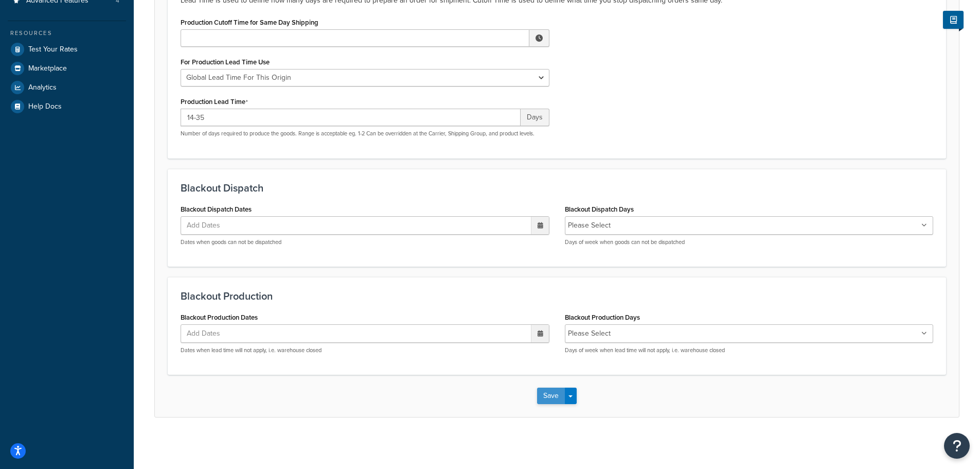 Image resolution: width=980 pixels, height=469 pixels. I want to click on div: Resources, so click(67, 33).